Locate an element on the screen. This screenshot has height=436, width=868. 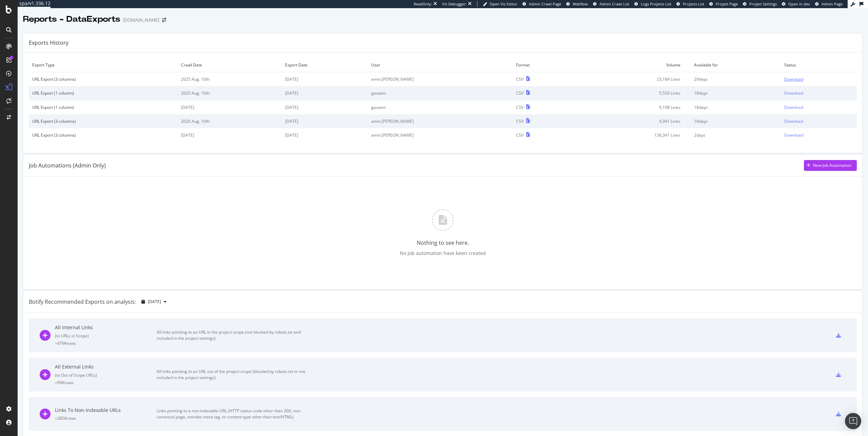
a: Project Settings is located at coordinates (760, 4).